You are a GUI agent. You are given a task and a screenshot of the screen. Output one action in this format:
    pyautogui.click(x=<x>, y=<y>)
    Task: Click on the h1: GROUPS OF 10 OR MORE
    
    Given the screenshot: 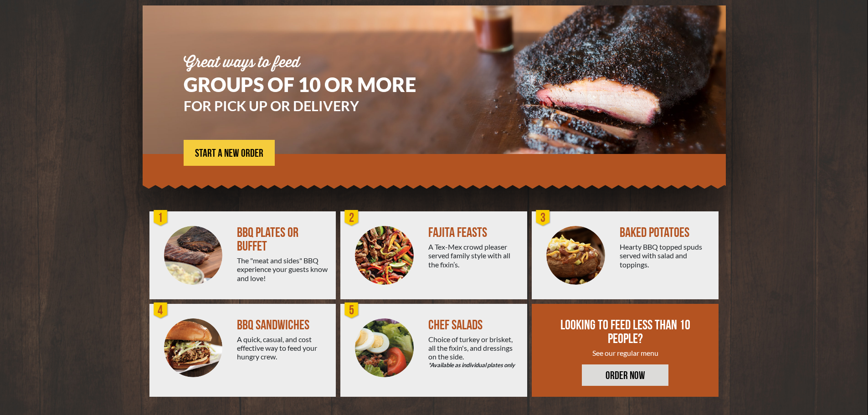 What is the action you would take?
    pyautogui.click(x=313, y=84)
    